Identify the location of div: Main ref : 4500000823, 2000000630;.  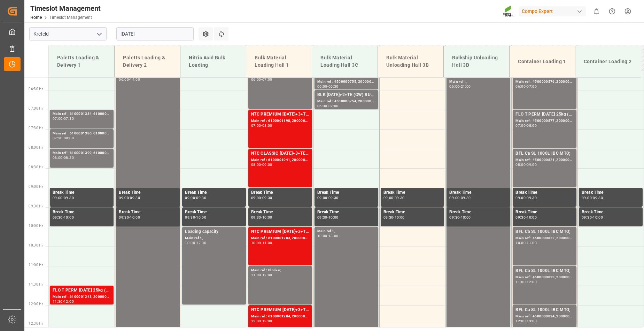
(545, 277).